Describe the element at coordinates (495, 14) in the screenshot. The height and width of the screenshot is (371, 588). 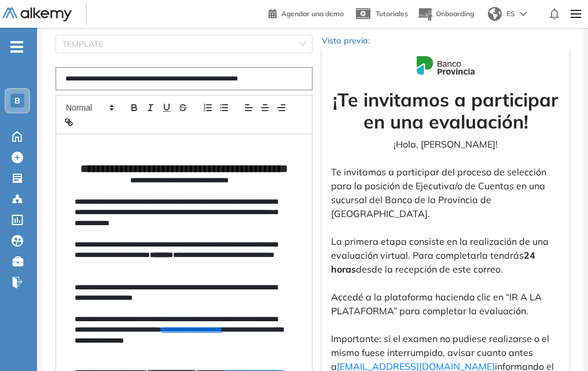
I see `img: world` at that location.